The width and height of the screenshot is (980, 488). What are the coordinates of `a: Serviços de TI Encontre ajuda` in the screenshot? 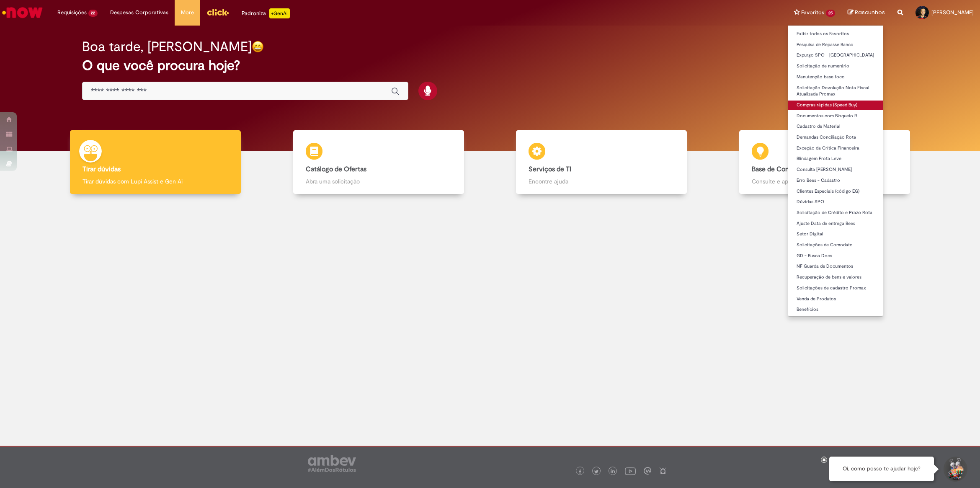 It's located at (601, 162).